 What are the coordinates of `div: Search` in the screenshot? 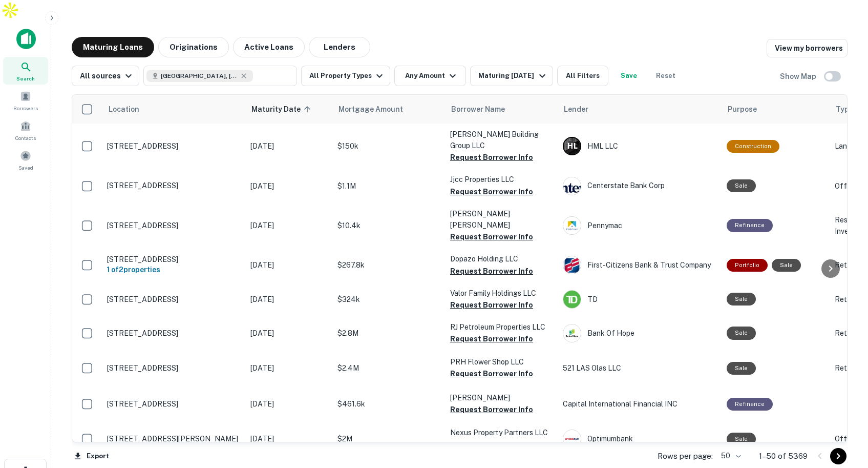 It's located at (26, 70).